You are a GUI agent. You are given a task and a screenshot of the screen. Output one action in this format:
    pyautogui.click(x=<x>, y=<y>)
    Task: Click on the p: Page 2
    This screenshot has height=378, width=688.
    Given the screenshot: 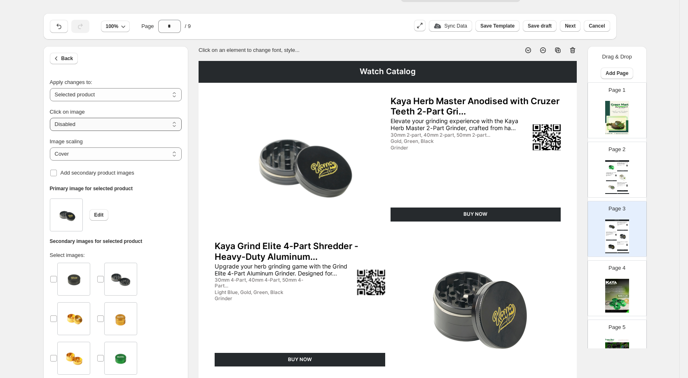 What is the action you would take?
    pyautogui.click(x=617, y=150)
    